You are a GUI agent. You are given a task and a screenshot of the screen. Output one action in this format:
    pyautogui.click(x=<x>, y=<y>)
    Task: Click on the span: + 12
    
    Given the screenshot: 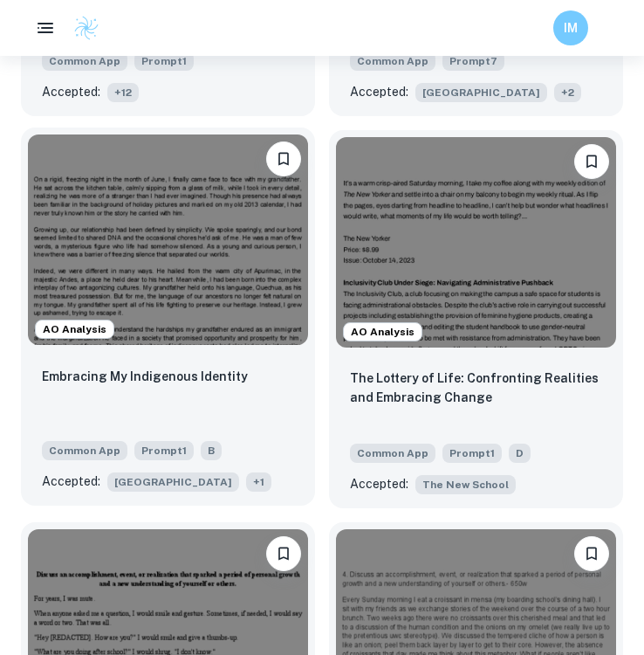 What is the action you would take?
    pyautogui.click(x=123, y=93)
    